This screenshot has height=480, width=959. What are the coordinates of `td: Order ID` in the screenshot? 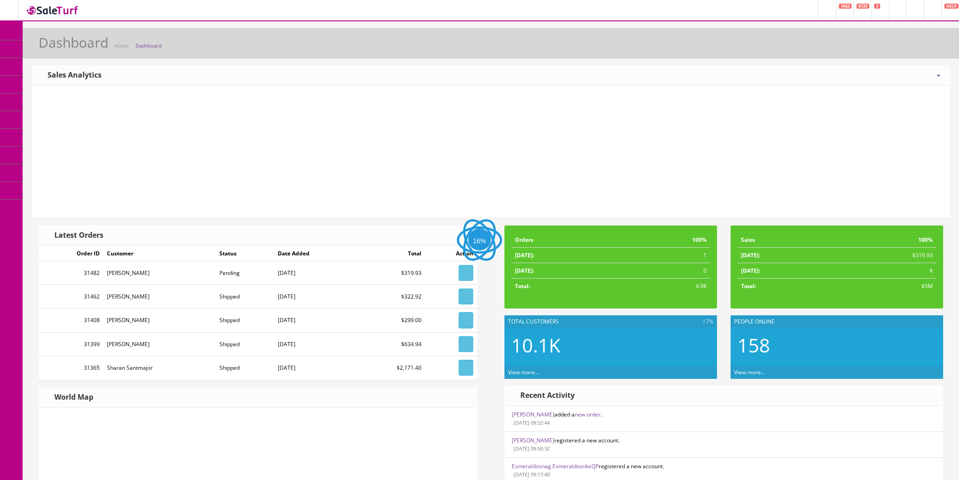 It's located at (71, 253).